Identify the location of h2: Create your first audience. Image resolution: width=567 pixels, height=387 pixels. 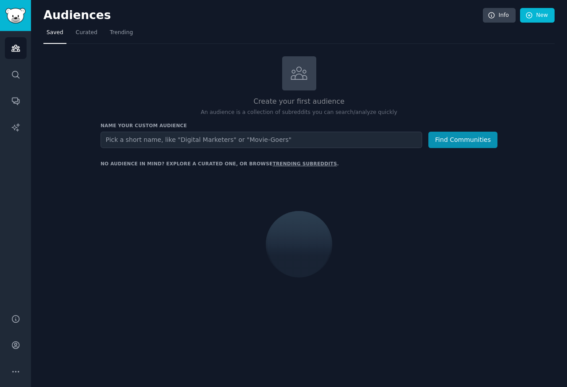
(299, 101).